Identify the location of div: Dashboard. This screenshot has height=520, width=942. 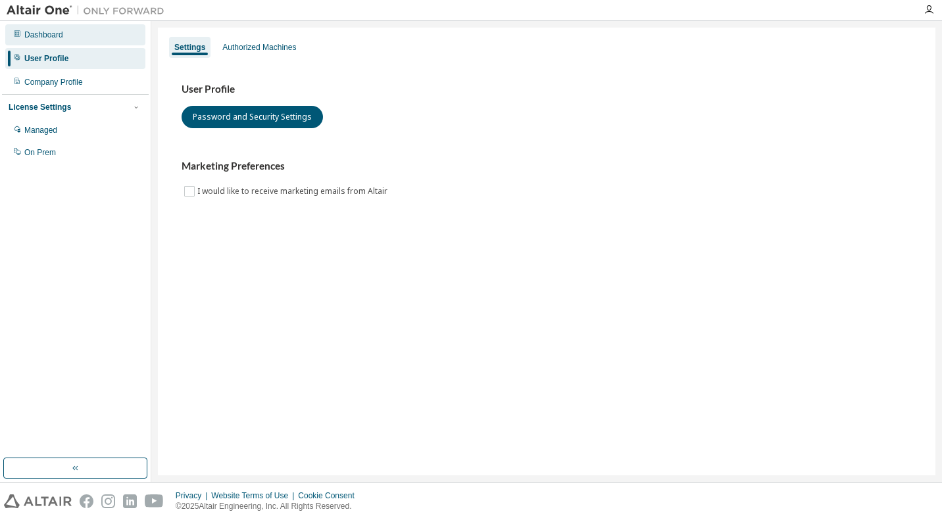
(43, 35).